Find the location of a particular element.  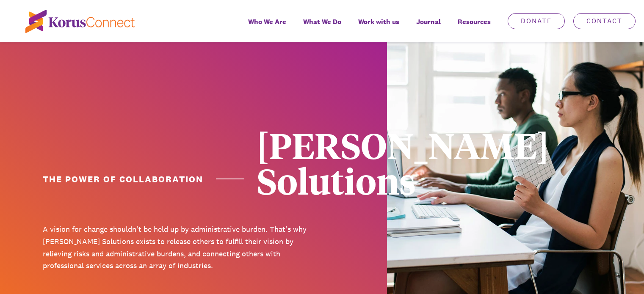

a: Contact is located at coordinates (604, 21).